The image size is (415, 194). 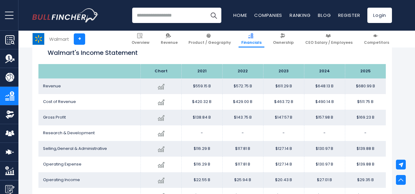 What do you see at coordinates (242, 118) in the screenshot?
I see `td: $143.75 B` at bounding box center [242, 118].